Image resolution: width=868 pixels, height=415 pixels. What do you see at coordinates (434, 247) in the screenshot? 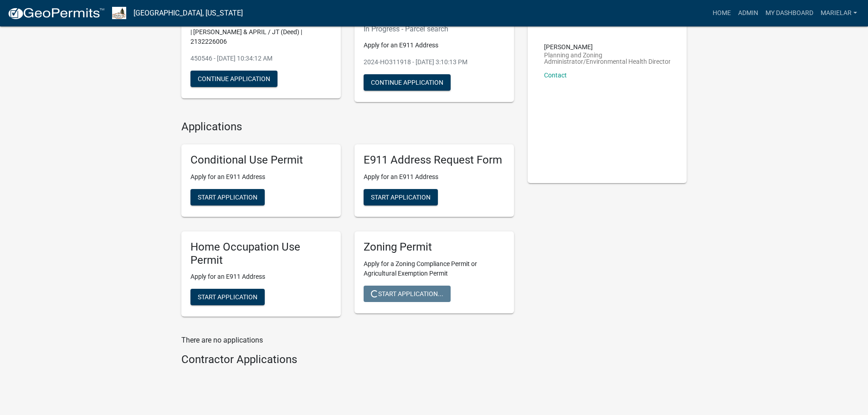
I see `h5: Zoning Permit` at bounding box center [434, 247].